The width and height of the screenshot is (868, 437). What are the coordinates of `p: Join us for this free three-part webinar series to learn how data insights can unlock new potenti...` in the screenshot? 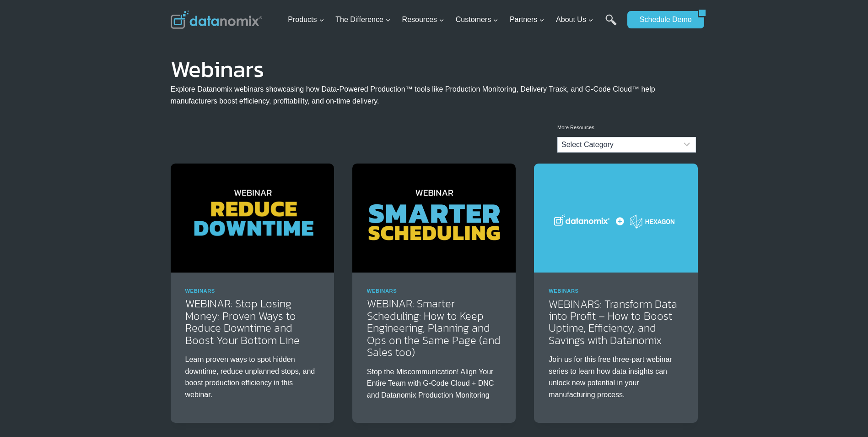 It's located at (615, 377).